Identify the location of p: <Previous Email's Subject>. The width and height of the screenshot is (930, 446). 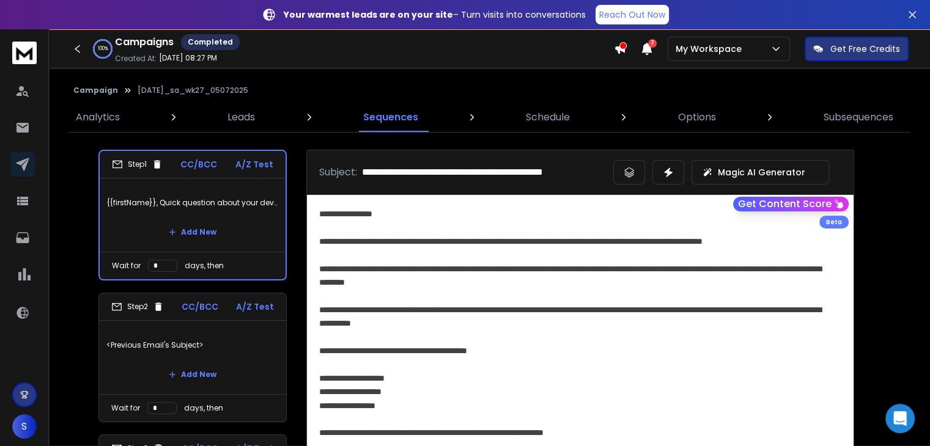
(193, 345).